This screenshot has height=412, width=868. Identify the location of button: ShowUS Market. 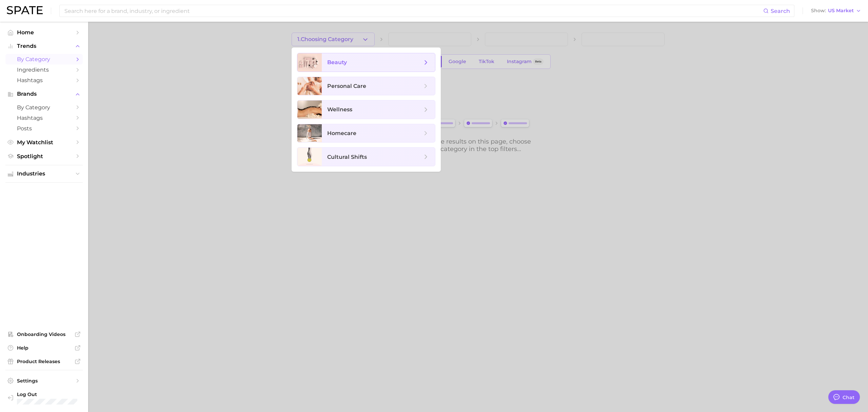
(837, 11).